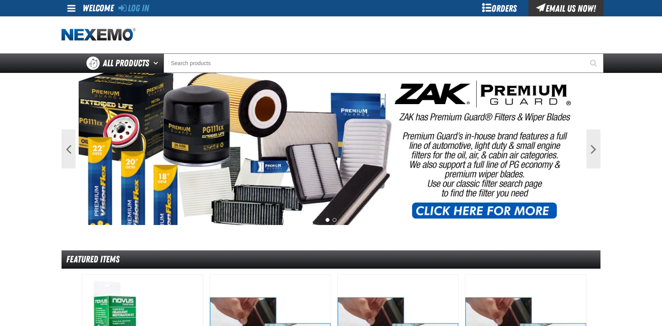  What do you see at coordinates (157, 63) in the screenshot?
I see `button: Open All Products pages` at bounding box center [157, 63].